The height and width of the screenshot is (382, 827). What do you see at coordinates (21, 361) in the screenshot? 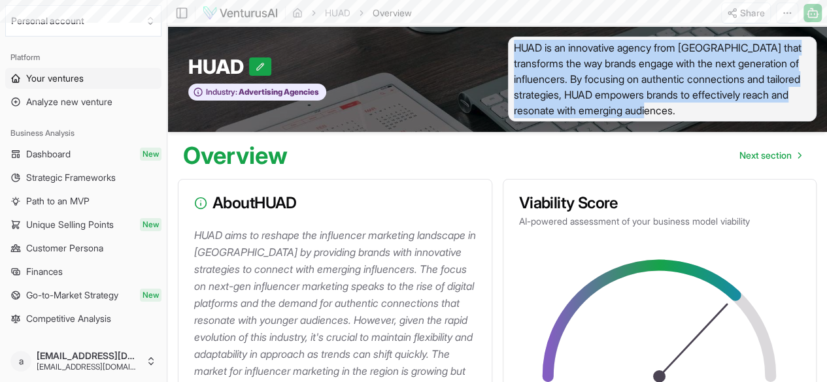
I see `span: a` at bounding box center [21, 361].